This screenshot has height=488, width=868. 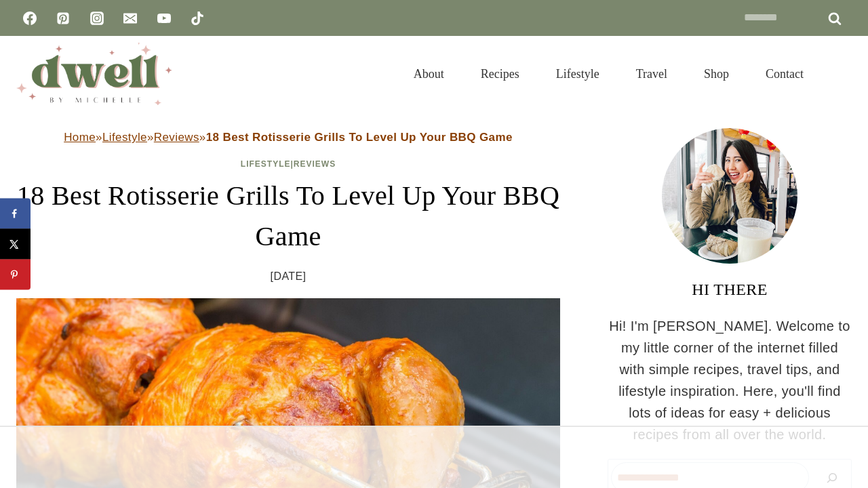 I want to click on a: Facebook, so click(x=30, y=18).